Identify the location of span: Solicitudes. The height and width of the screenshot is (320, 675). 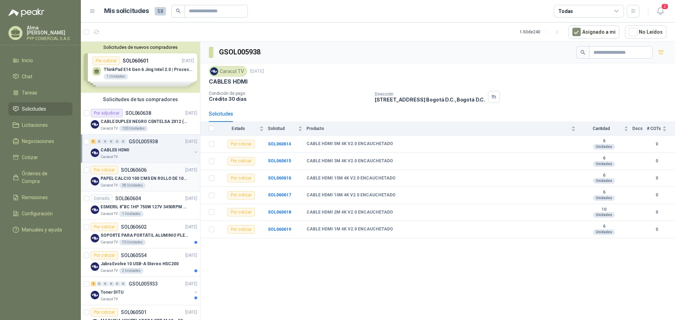
(34, 109).